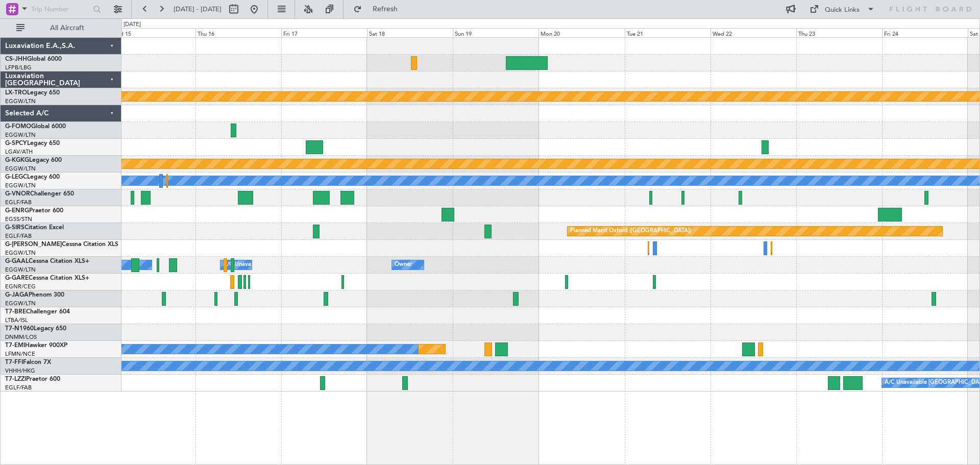  I want to click on div: Wed 15, so click(153, 33).